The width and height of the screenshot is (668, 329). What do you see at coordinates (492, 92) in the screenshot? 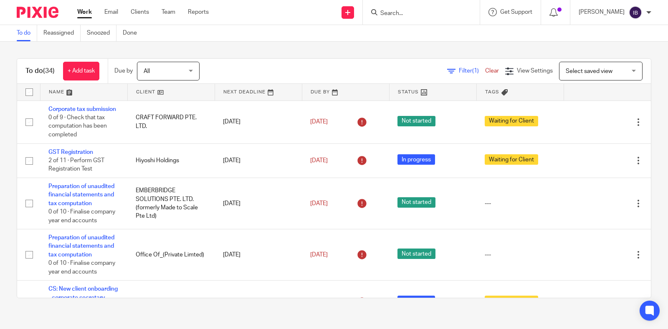
I see `span: Tags` at bounding box center [492, 92].